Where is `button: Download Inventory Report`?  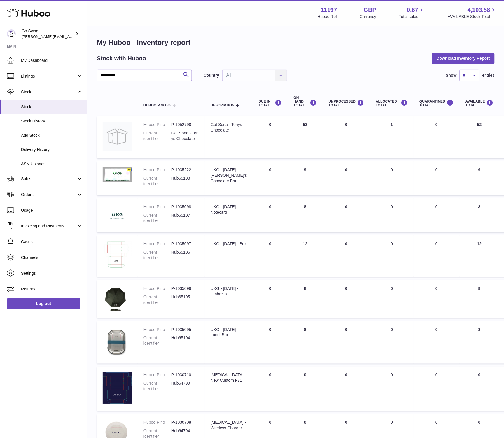 button: Download Inventory Report is located at coordinates (463, 58).